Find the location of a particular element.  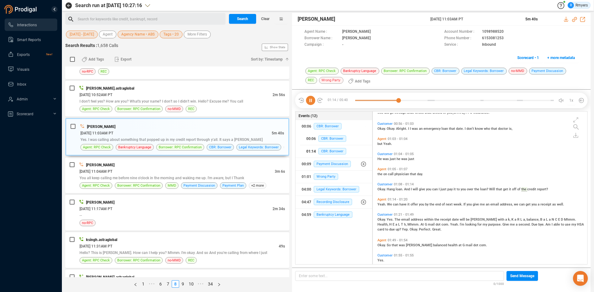

span: Great. is located at coordinates (437, 230).